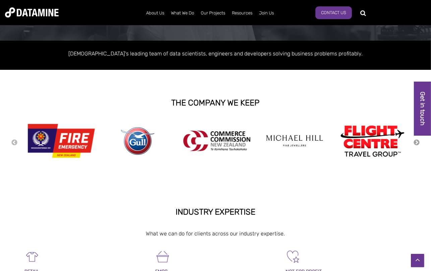 The height and width of the screenshot is (271, 431). I want to click on img: Datamine, so click(32, 12).